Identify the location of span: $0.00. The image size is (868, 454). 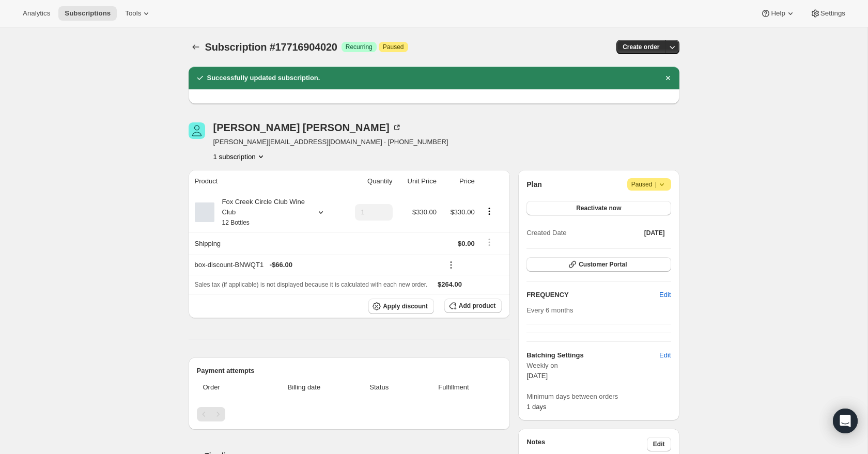
(466, 243).